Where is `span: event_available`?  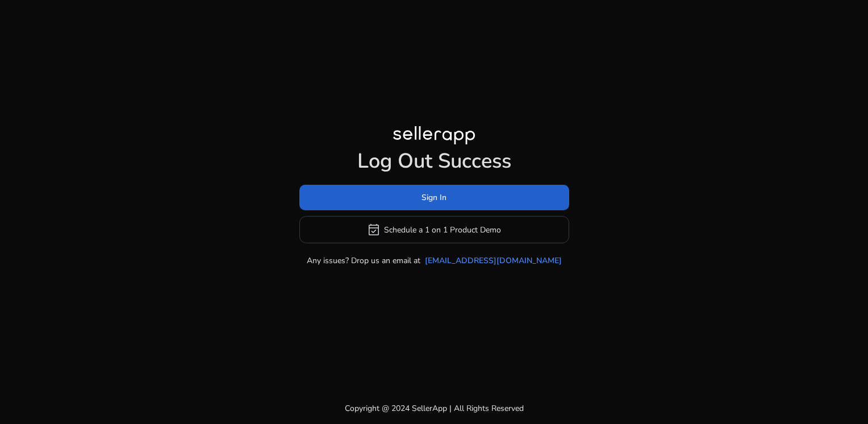 span: event_available is located at coordinates (374, 230).